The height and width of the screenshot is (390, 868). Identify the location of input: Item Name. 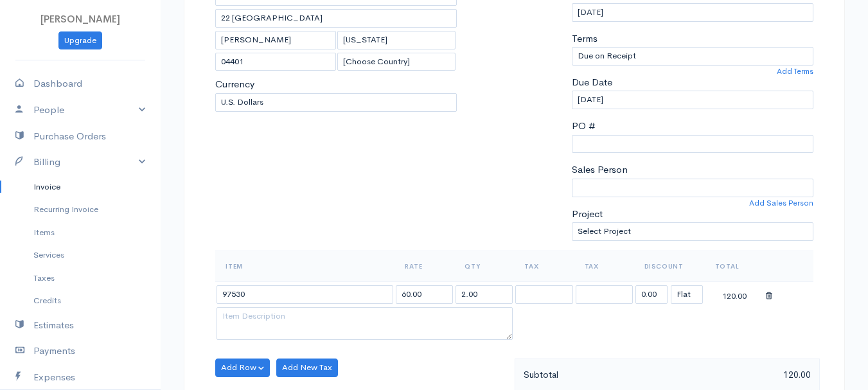
(305, 295).